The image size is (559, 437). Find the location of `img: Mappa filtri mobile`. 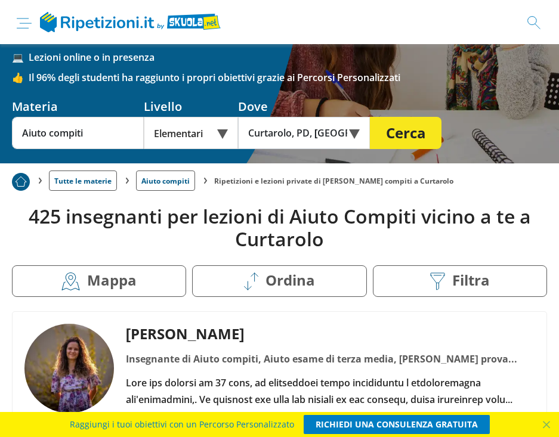

img: Mappa filtri mobile is located at coordinates (70, 282).